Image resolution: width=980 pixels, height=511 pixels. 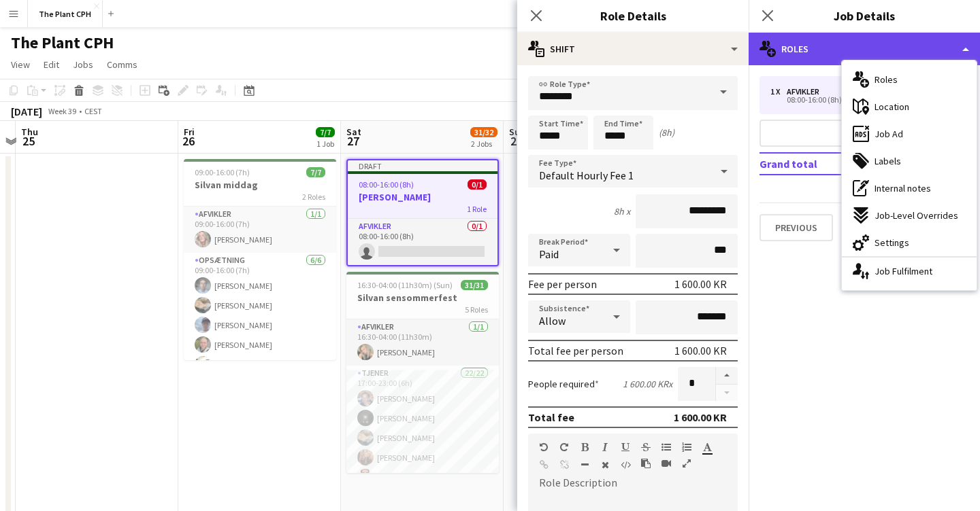 What do you see at coordinates (889, 134) in the screenshot?
I see `span: Job Ad` at bounding box center [889, 134].